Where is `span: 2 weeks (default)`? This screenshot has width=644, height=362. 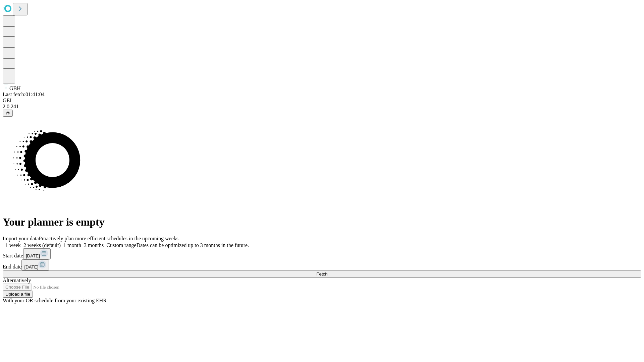
span: 2 weeks (default) is located at coordinates (42, 245).